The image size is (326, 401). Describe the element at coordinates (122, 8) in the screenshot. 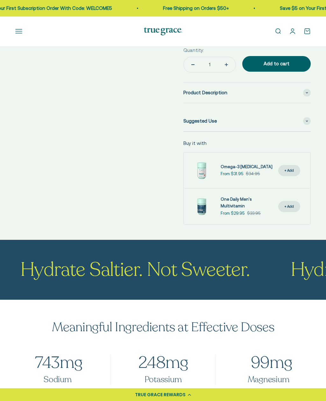

I see `a: Free Shipping on Orders $50+` at that location.